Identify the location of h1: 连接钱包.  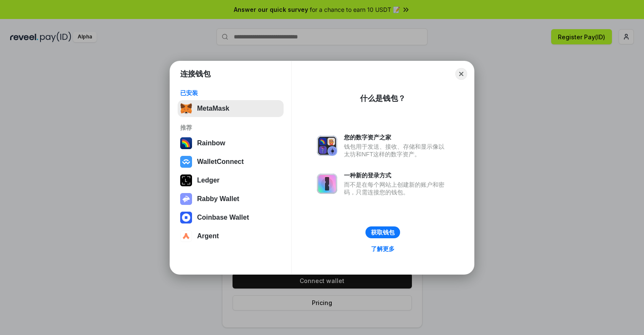
(195, 74).